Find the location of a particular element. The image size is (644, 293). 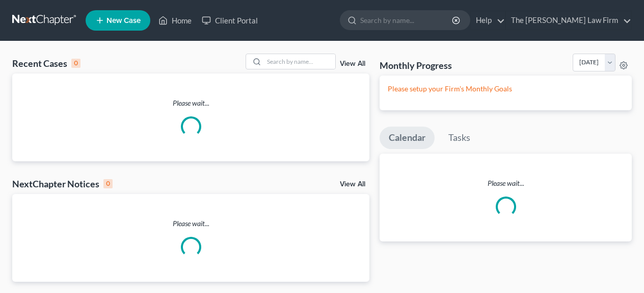

div: Recent Cases is located at coordinates (47, 63).